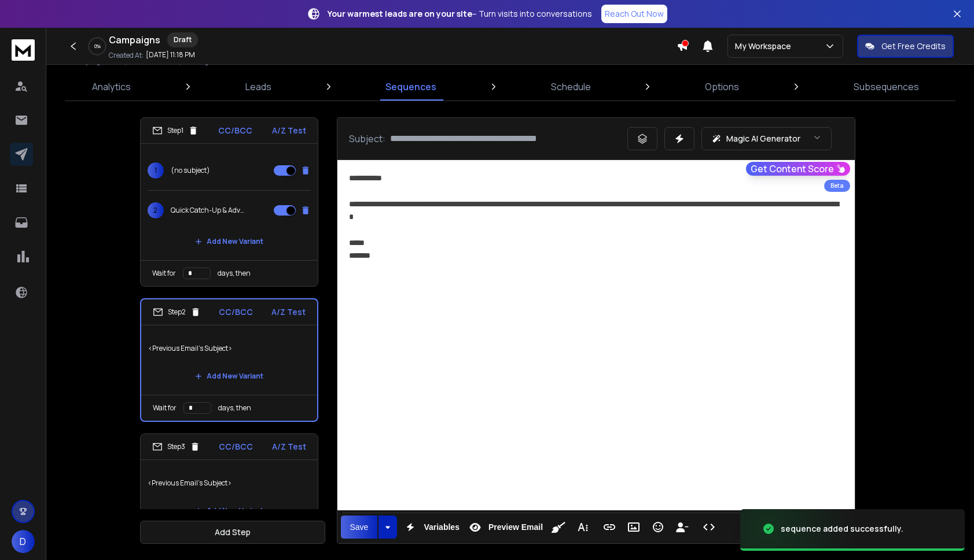 The image size is (974, 560). What do you see at coordinates (229, 360) in the screenshot?
I see `li: Step2CC/BCCA/Z Test<Previous Email's Subject>Add New VariantWait fordays, then` at bounding box center [229, 360].